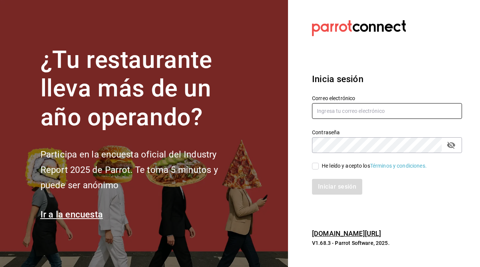  I want to click on button: passwordField, so click(451, 145).